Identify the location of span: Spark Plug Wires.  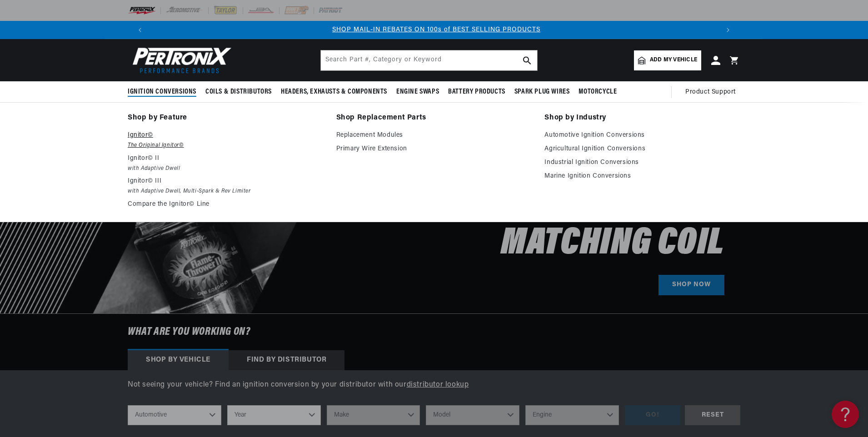
(542, 91).